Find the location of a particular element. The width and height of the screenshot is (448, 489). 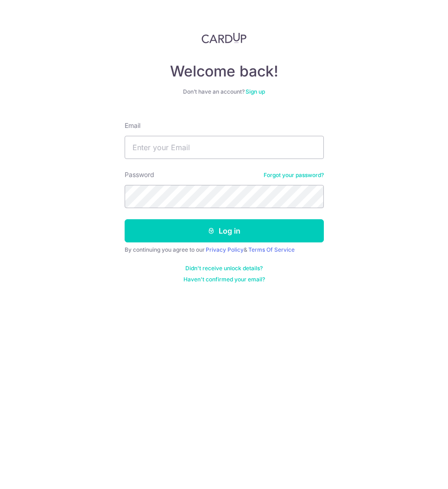

a: Forgot your password? is located at coordinates (294, 175).